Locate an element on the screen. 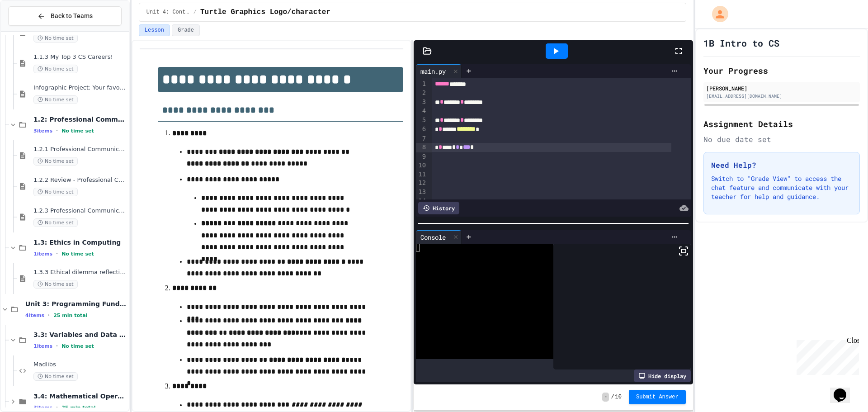 Image resolution: width=868 pixels, height=412 pixels. div: 1 is located at coordinates (422, 84).